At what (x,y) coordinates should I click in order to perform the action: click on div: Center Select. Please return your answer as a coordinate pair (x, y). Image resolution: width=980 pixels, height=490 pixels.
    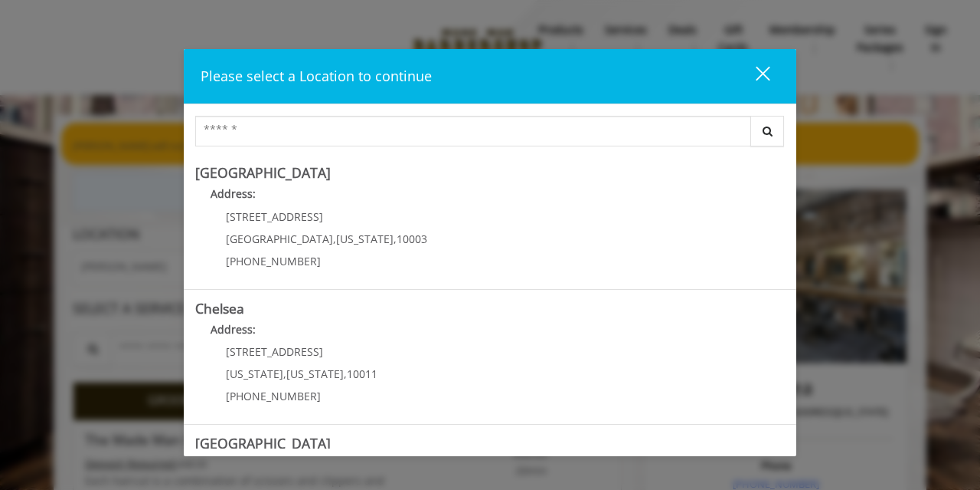
    Looking at the image, I should click on (490, 135).